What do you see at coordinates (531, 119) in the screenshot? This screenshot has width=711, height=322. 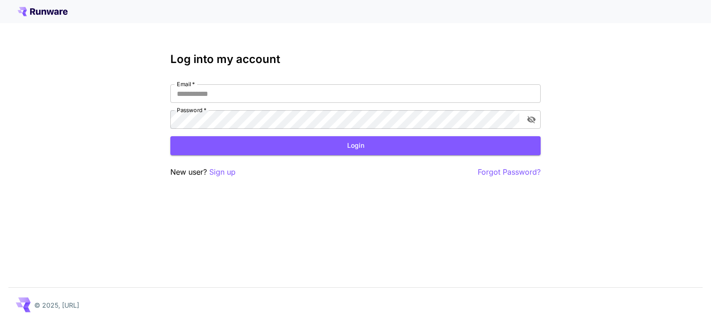 I see `button: toggle password visibility` at bounding box center [531, 119].